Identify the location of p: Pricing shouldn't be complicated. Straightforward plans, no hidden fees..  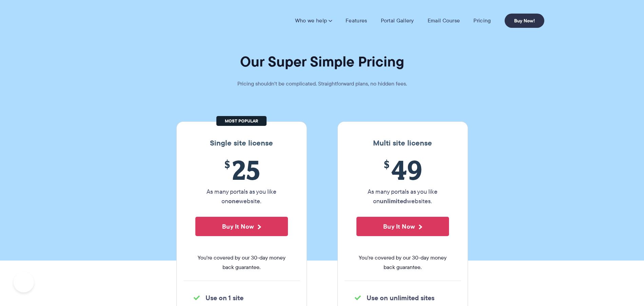
(322, 84).